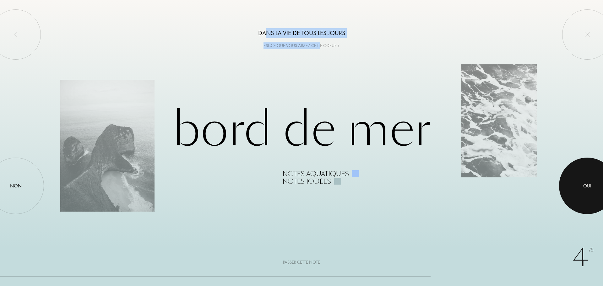 The width and height of the screenshot is (603, 286). I want to click on div: Non, so click(16, 186).